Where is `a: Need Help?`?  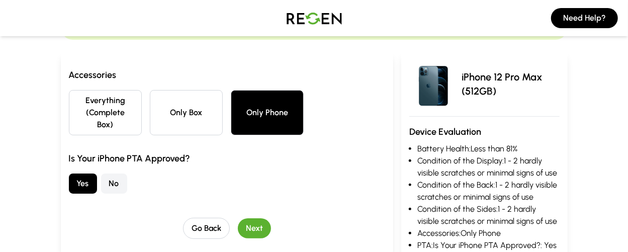
a: Need Help? is located at coordinates (584, 18).